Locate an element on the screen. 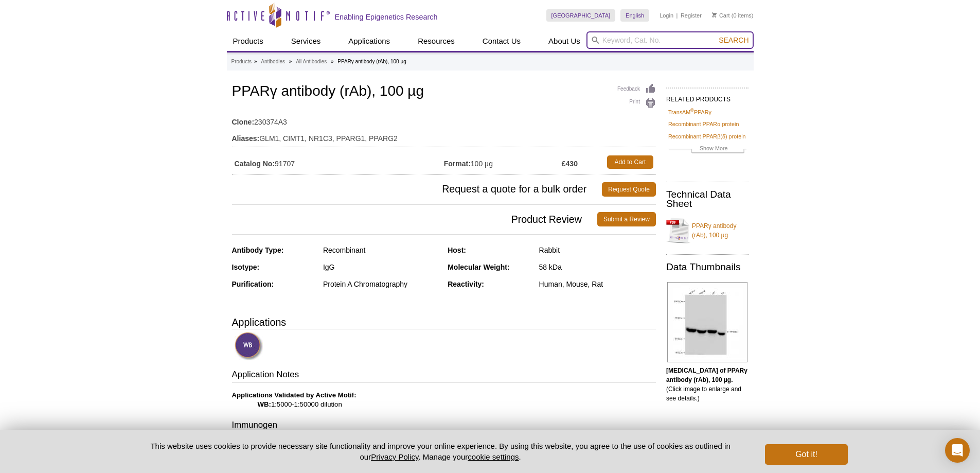 The height and width of the screenshot is (473, 980). a: Add to Cart is located at coordinates (631, 162).